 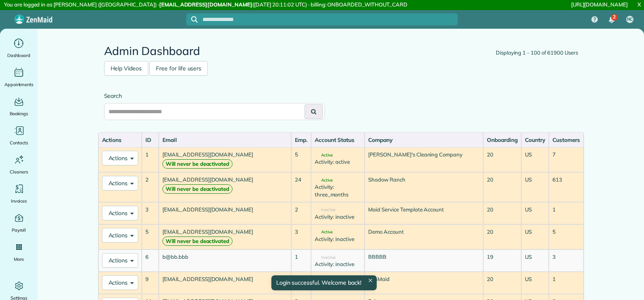 I want to click on div: Actions, so click(x=120, y=140).